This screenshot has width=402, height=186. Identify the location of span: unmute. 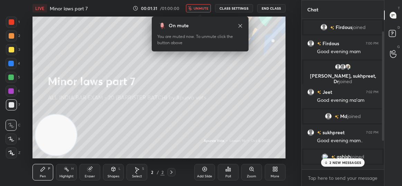
(201, 8).